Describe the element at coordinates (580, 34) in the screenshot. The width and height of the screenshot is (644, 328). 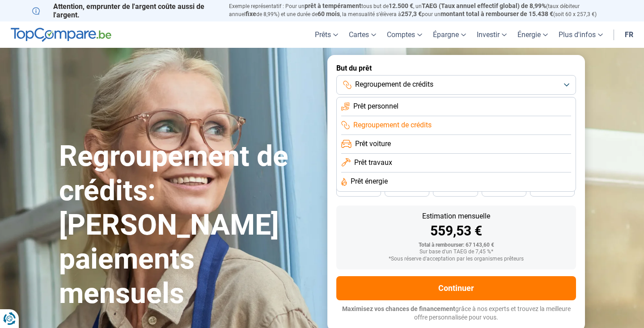
I see `a: Plus d'infos` at that location.